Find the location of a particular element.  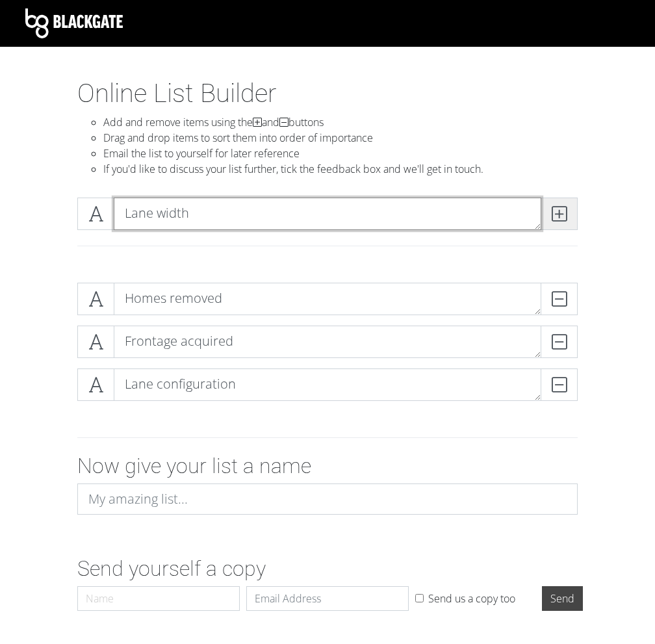

img: Blackgate is located at coordinates (74, 23).